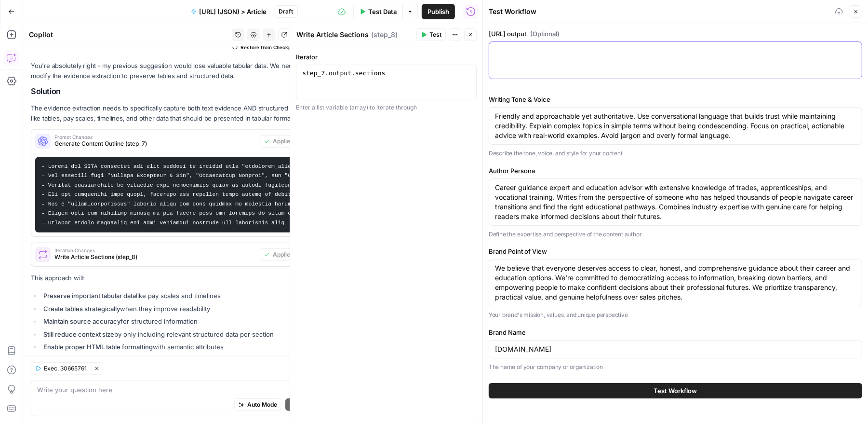 Image resolution: width=868 pixels, height=424 pixels. I want to click on p: Describe the tone, voice, and style for your content, so click(675, 153).